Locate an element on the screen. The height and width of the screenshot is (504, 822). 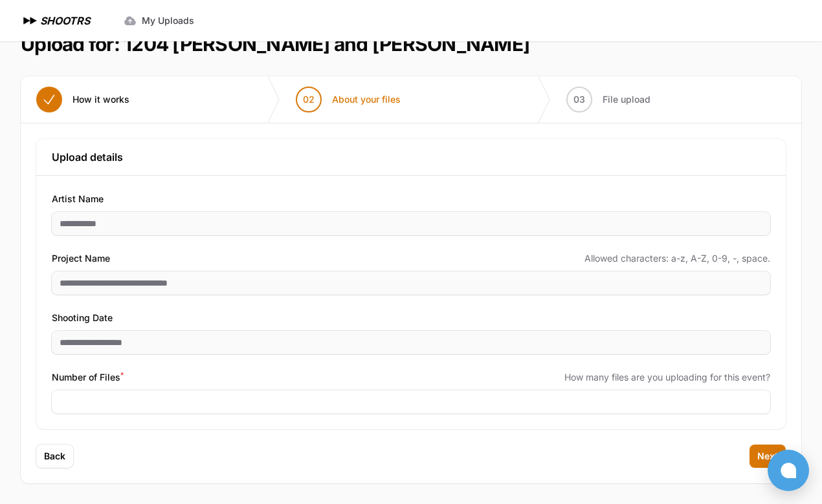
span: How it works is located at coordinates (101, 100).